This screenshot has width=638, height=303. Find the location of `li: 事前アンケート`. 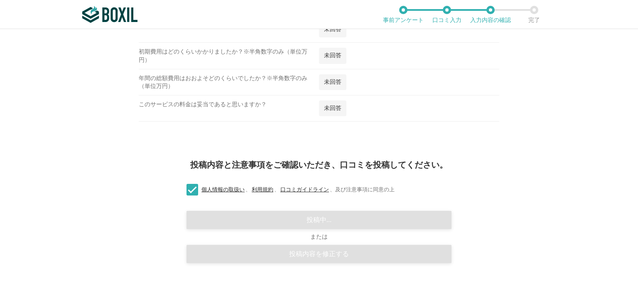

li: 事前アンケート is located at coordinates (403, 15).